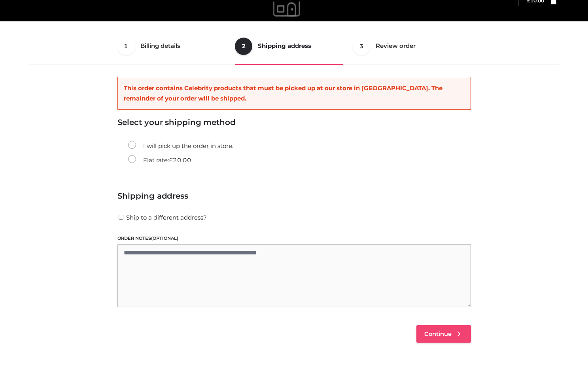 The image size is (588, 385). Describe the element at coordinates (294, 122) in the screenshot. I see `h3: Select your shipping method` at that location.